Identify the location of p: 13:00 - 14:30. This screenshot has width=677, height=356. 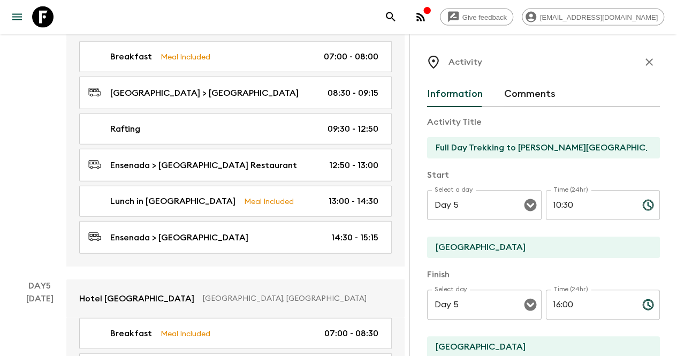
(353, 201).